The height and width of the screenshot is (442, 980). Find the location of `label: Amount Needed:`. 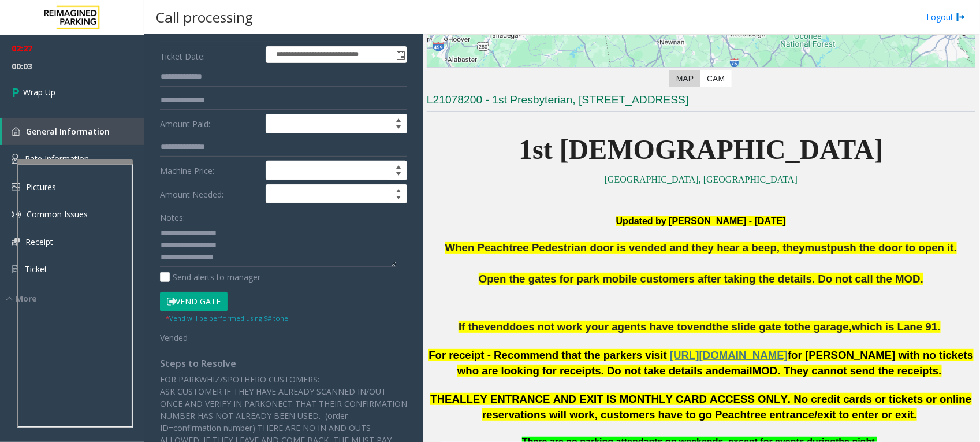

label: Amount Needed: is located at coordinates (210, 194).